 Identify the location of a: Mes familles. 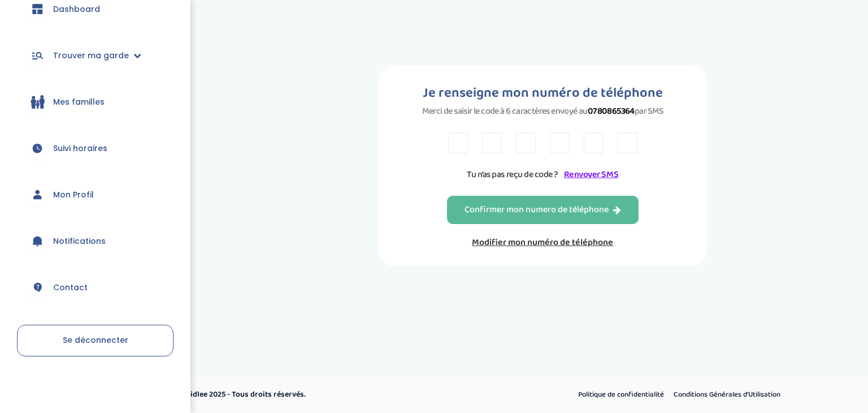
(95, 102).